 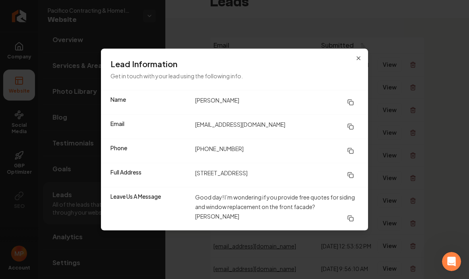 I want to click on dt: Full Address, so click(x=149, y=175).